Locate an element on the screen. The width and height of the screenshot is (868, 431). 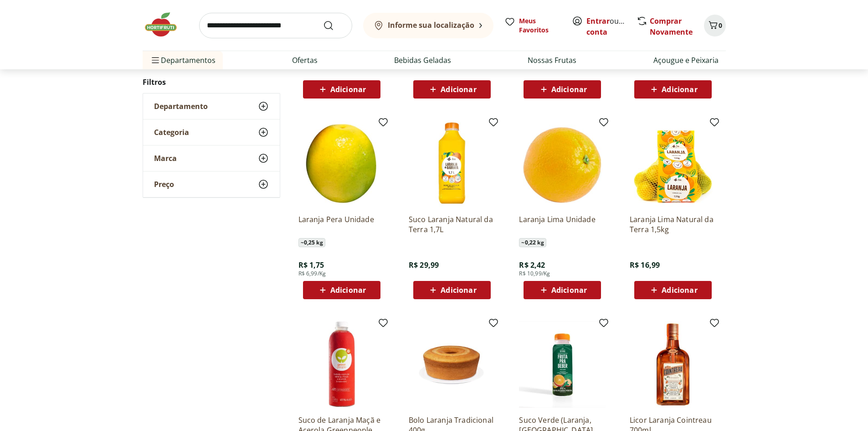
span: Preço is located at coordinates (164, 184).